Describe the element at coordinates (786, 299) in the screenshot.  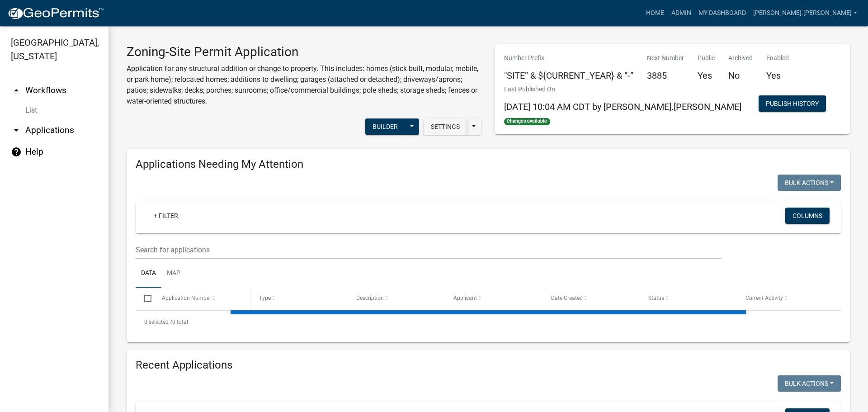
I see `datatable-header-cell: Current Activity` at that location.